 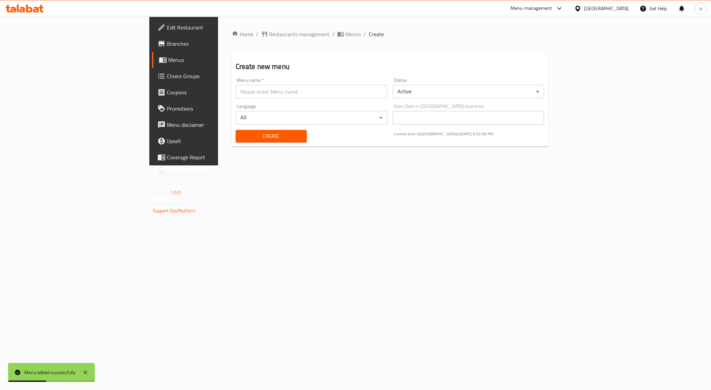 What do you see at coordinates (175, 193) in the screenshot?
I see `span: 1.0.0` at bounding box center [175, 193].